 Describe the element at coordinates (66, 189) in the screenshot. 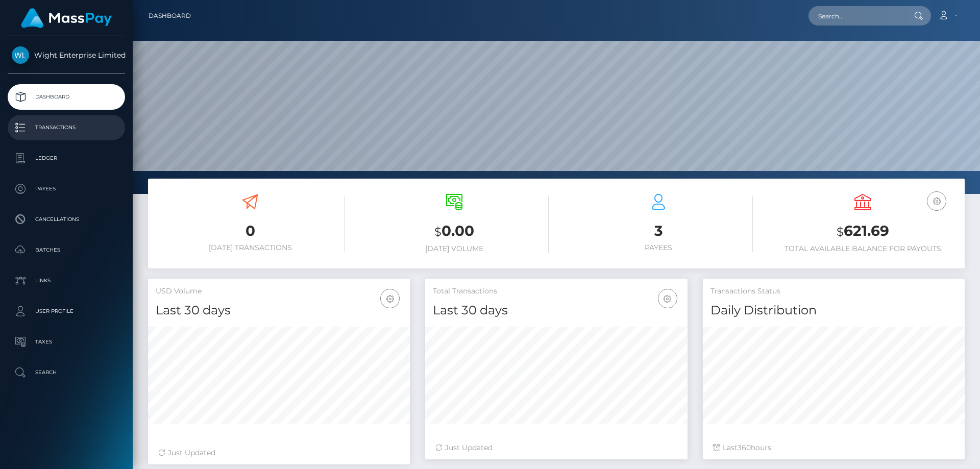

I see `a: Payees` at that location.